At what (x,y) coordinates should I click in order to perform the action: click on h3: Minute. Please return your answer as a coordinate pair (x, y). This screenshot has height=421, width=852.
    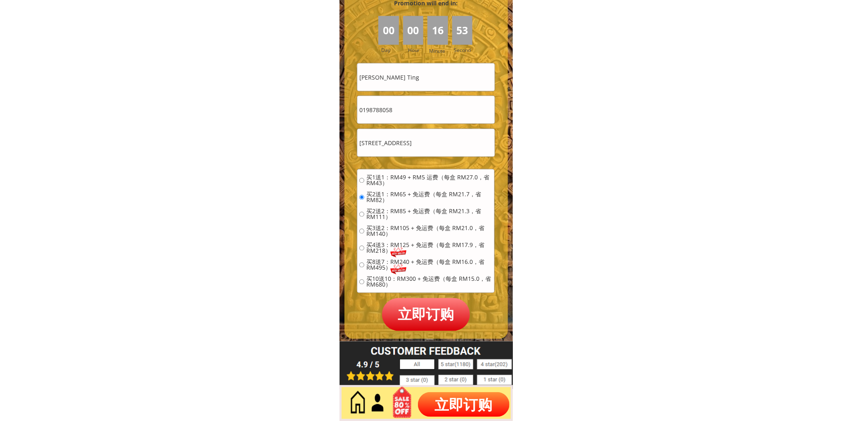
    Looking at the image, I should click on (438, 51).